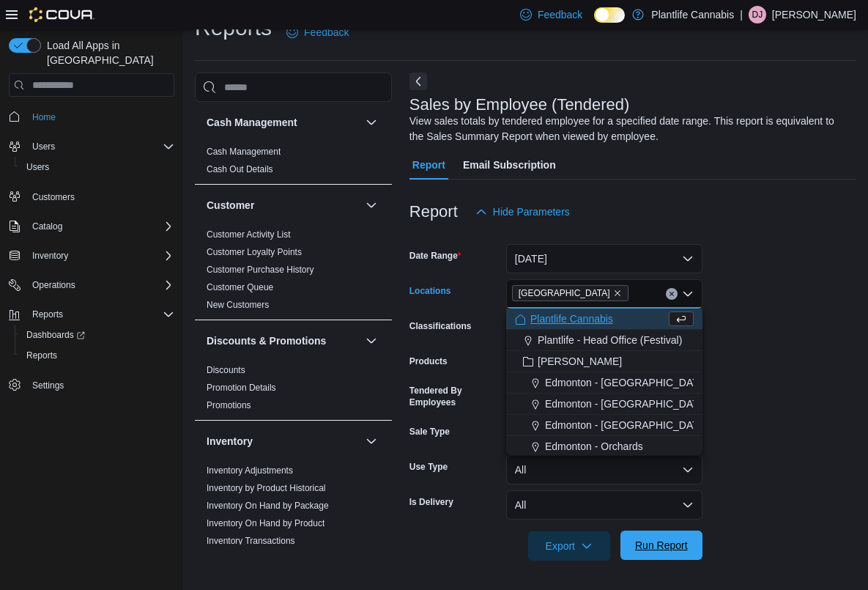  Describe the element at coordinates (594, 23) in the screenshot. I see `span: Dark Mode` at that location.